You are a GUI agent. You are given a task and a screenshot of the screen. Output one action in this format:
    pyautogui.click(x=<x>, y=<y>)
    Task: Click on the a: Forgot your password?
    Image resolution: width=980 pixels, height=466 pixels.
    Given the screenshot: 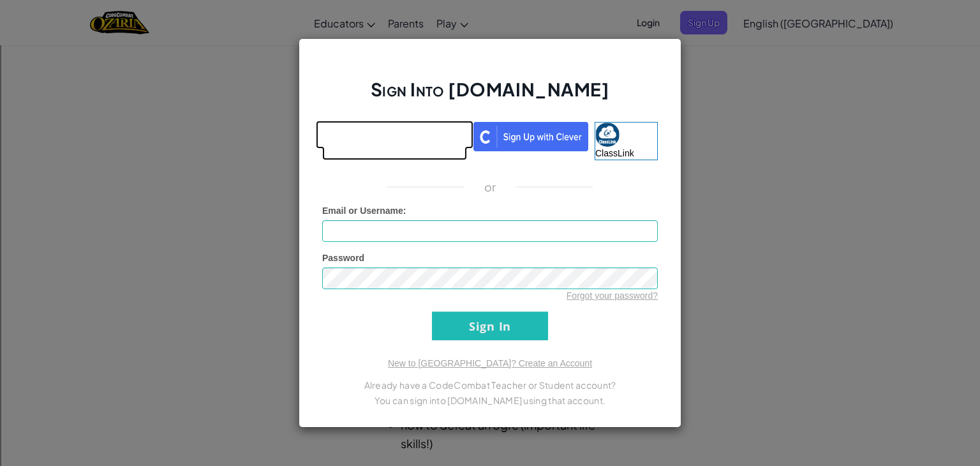 What is the action you would take?
    pyautogui.click(x=612, y=296)
    